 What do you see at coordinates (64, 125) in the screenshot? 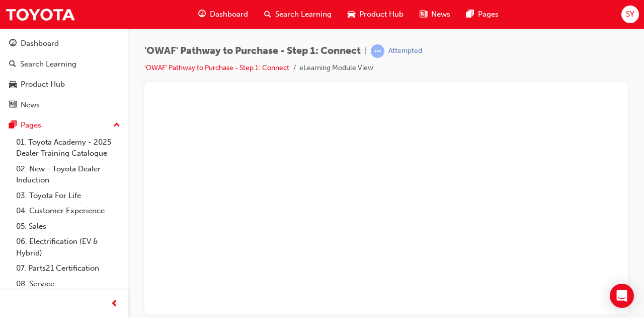
I see `button: Pages` at bounding box center [64, 125].